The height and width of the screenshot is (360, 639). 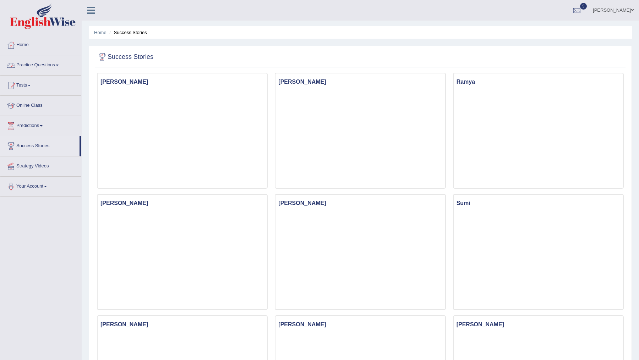 What do you see at coordinates (127, 32) in the screenshot?
I see `li: Success Stories` at bounding box center [127, 32].